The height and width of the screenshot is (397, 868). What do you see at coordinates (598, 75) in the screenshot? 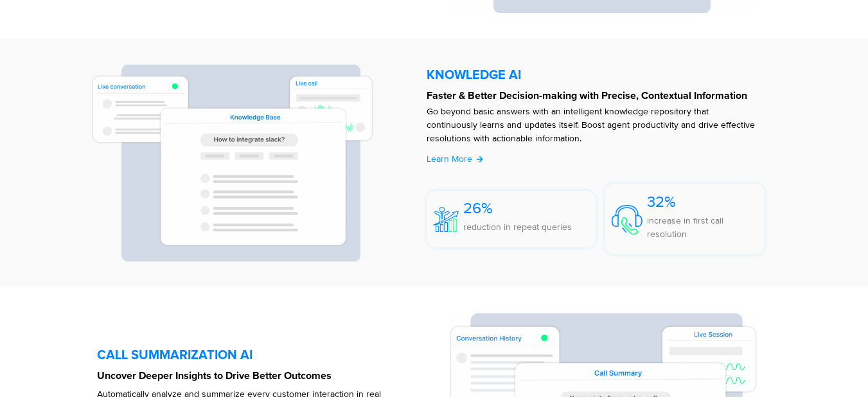
I see `h5: KNOWLEDGE AI​​` at bounding box center [598, 75].